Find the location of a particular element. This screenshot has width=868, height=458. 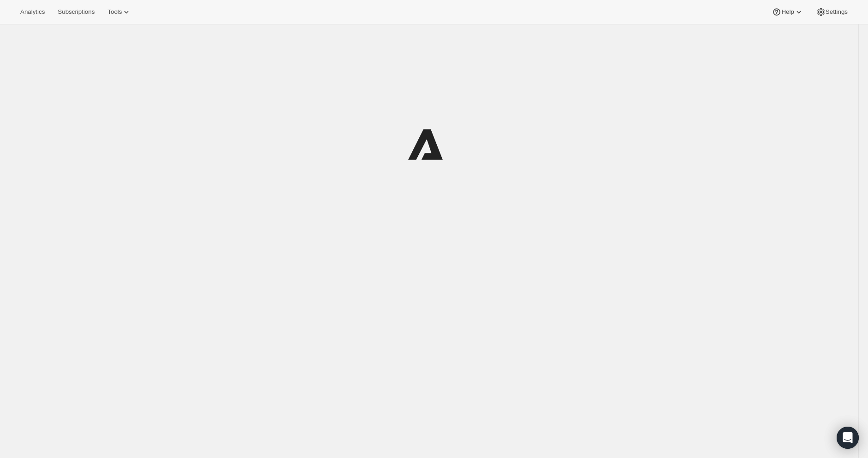

span: Settings is located at coordinates (837, 12).